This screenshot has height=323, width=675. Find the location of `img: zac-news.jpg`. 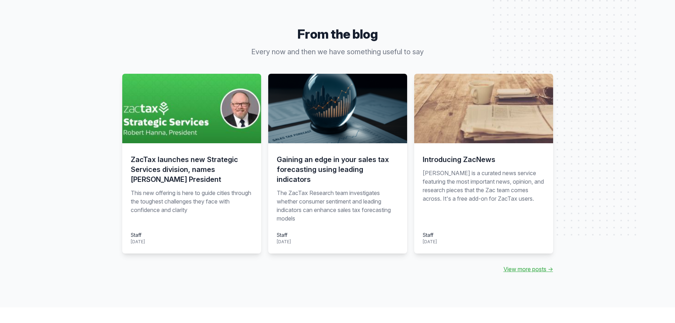

img: zac-news.jpg is located at coordinates (483, 108).